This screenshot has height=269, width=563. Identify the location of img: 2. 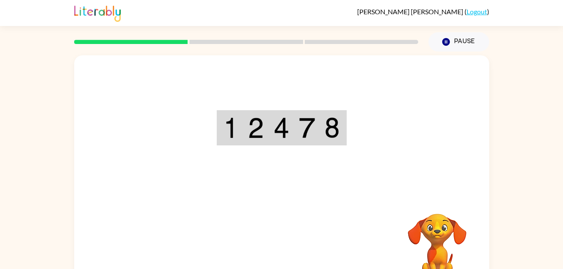
(256, 128).